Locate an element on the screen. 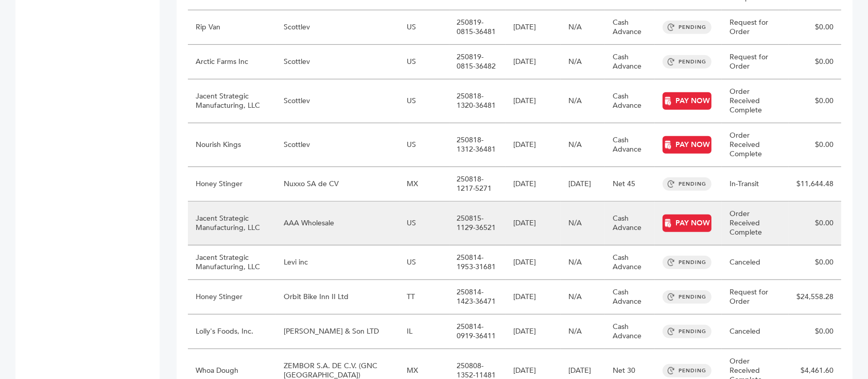  td: Orbit Bike Inn II Ltd is located at coordinates (338, 297).